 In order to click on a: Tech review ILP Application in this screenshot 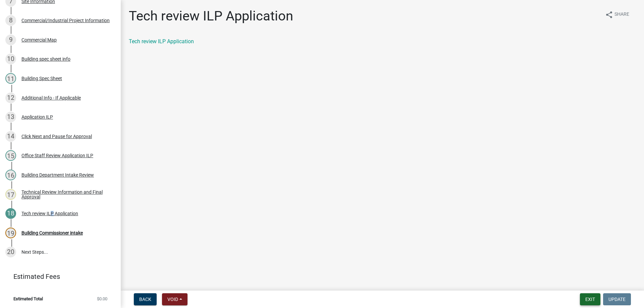, I will do `click(161, 41)`.